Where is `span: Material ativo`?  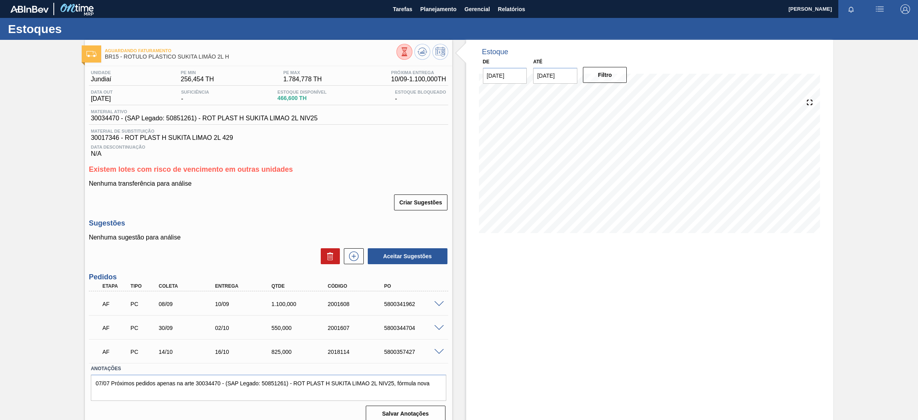 span: Material ativo is located at coordinates (204, 112).